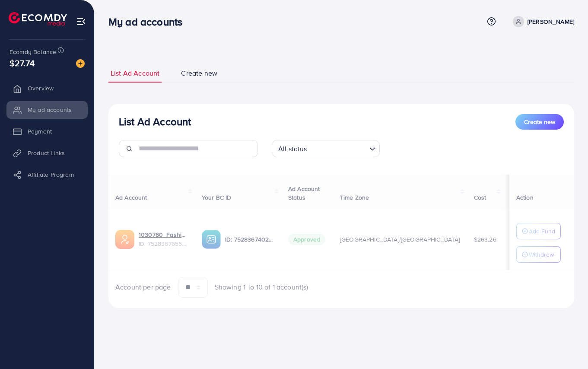 This screenshot has height=369, width=588. Describe the element at coordinates (33, 52) in the screenshot. I see `span: Ecomdy Balance` at that location.